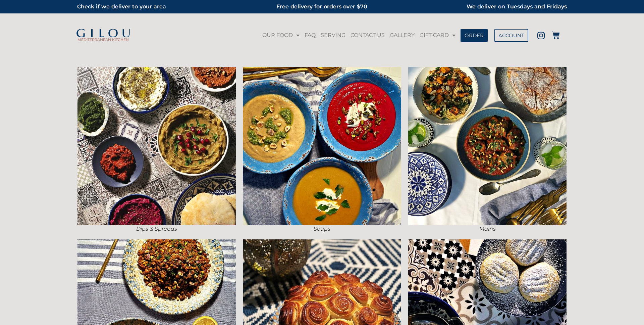 Image resolution: width=644 pixels, height=325 pixels. Describe the element at coordinates (511, 35) in the screenshot. I see `span: ACCOUNT` at that location.